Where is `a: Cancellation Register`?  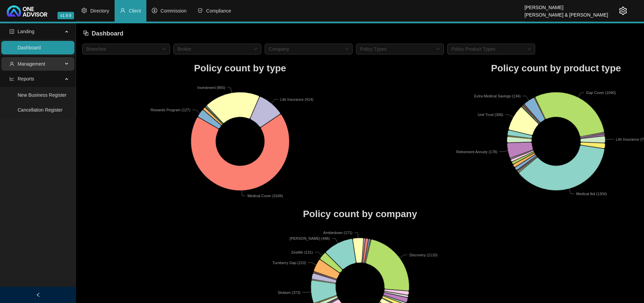
a: Cancellation Register is located at coordinates (40, 110).